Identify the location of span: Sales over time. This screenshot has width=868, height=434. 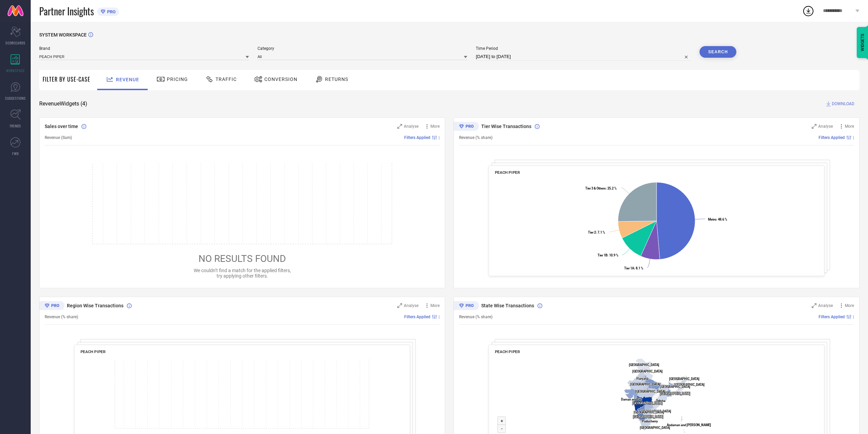
(61, 126).